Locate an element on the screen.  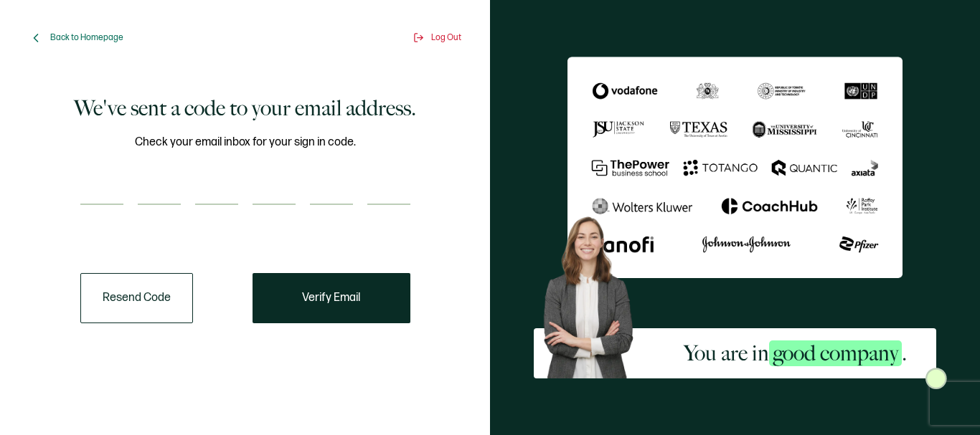
h2: You are in . is located at coordinates (795, 353).